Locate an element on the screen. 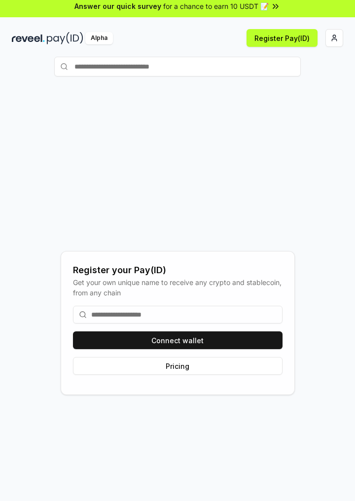 This screenshot has width=355, height=501. img: reveel_dark is located at coordinates (28, 38).